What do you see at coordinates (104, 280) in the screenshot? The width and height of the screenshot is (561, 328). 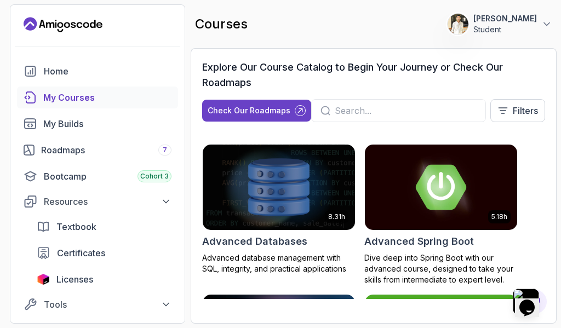 I see `a: licenses` at bounding box center [104, 280].